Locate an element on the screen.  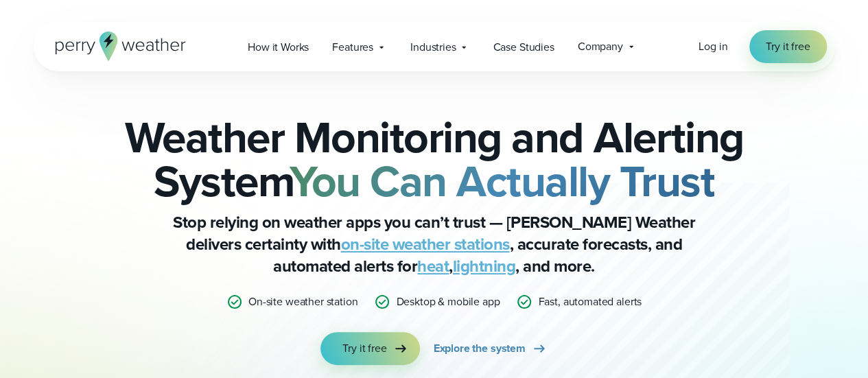
strong: You Can Actually Trust is located at coordinates (502, 181).